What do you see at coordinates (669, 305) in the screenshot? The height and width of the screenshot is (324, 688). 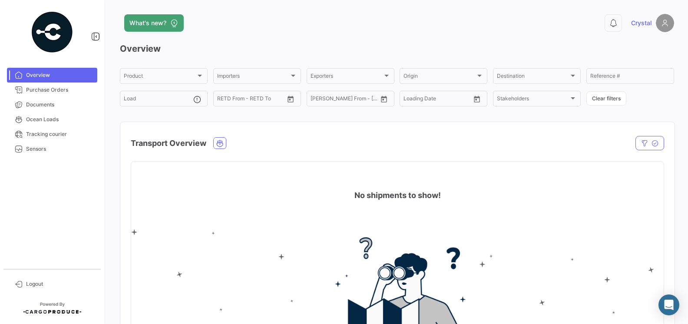 I see `div: Abrir Intercom Messenger` at bounding box center [669, 305].